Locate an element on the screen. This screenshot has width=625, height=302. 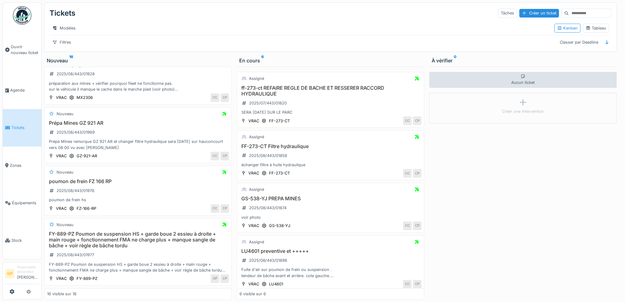
img: Badge_color-CXgf-gQk.svg is located at coordinates (22, 15).